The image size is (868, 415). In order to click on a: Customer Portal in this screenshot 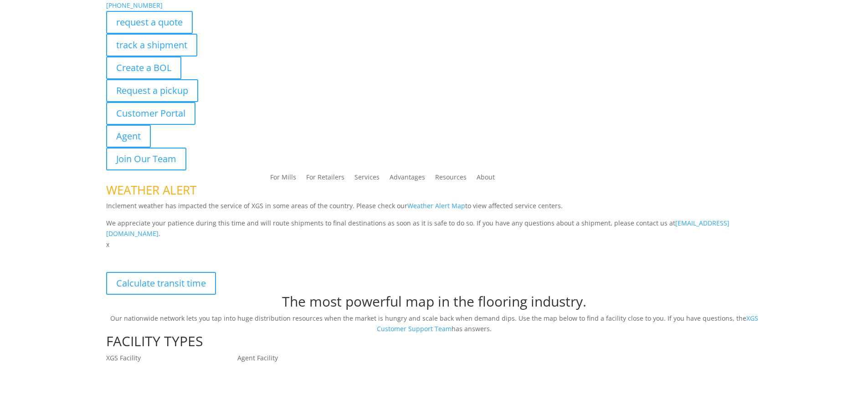, I will do `click(151, 113)`.